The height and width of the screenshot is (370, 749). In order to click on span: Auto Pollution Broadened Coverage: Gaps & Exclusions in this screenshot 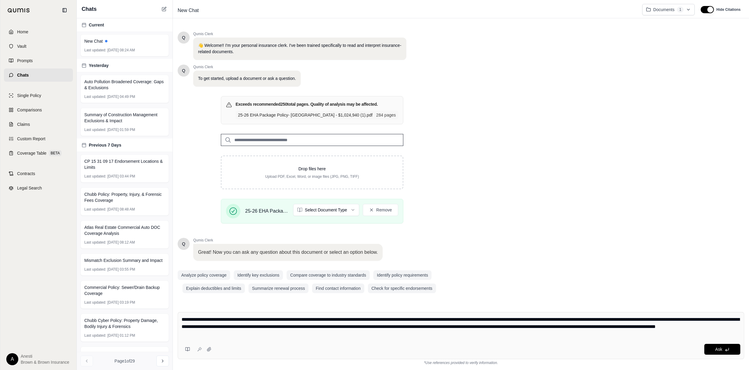, I will do `click(125, 85)`.